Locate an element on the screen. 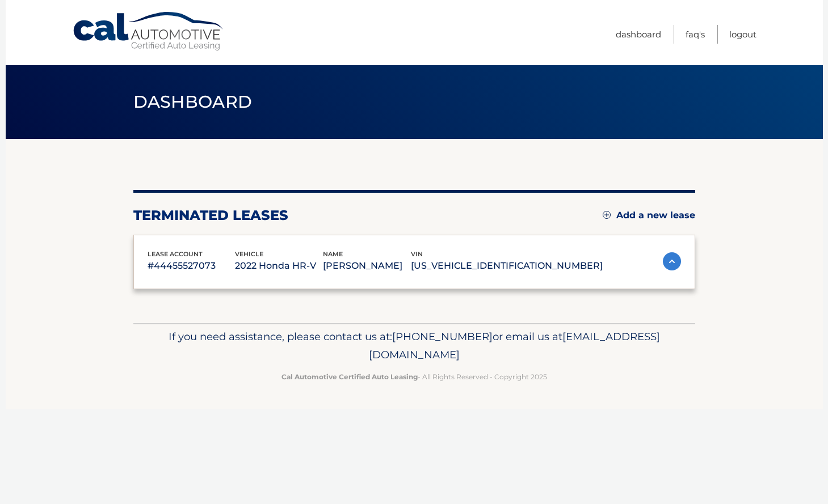 The width and height of the screenshot is (828, 504). a: Cal Automotive is located at coordinates (148, 32).